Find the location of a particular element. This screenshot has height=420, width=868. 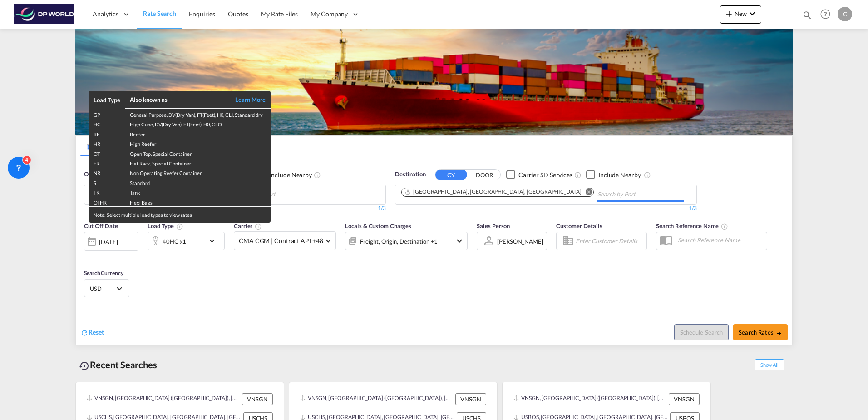

td: OT is located at coordinates (107, 153).